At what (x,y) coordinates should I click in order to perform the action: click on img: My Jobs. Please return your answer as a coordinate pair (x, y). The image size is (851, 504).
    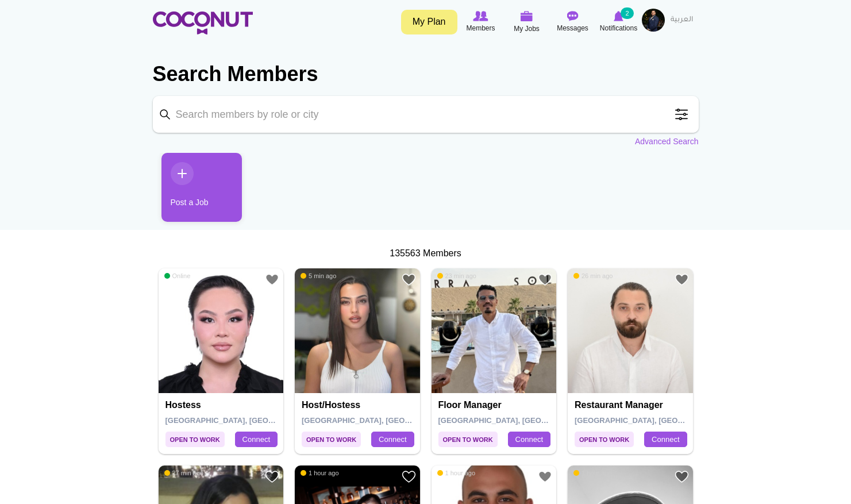
    Looking at the image, I should click on (527, 16).